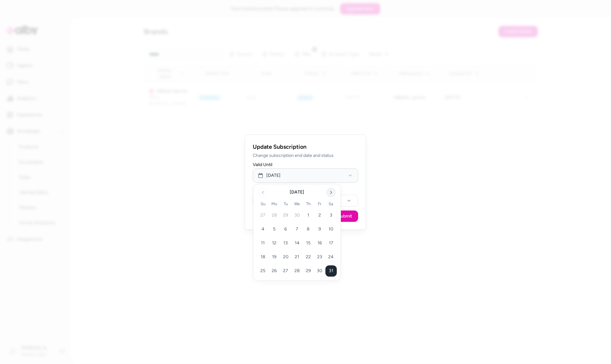 This screenshot has height=364, width=611. What do you see at coordinates (285, 229) in the screenshot?
I see `button: 6` at bounding box center [285, 229].